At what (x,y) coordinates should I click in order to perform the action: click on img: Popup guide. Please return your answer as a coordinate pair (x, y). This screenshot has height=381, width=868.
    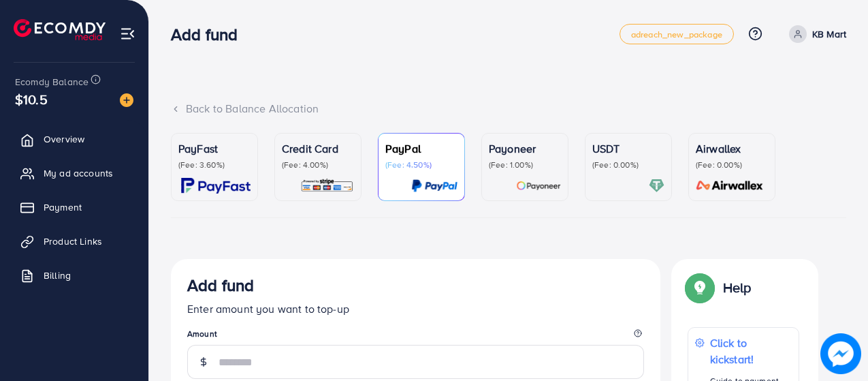
    Looking at the image, I should click on (700, 287).